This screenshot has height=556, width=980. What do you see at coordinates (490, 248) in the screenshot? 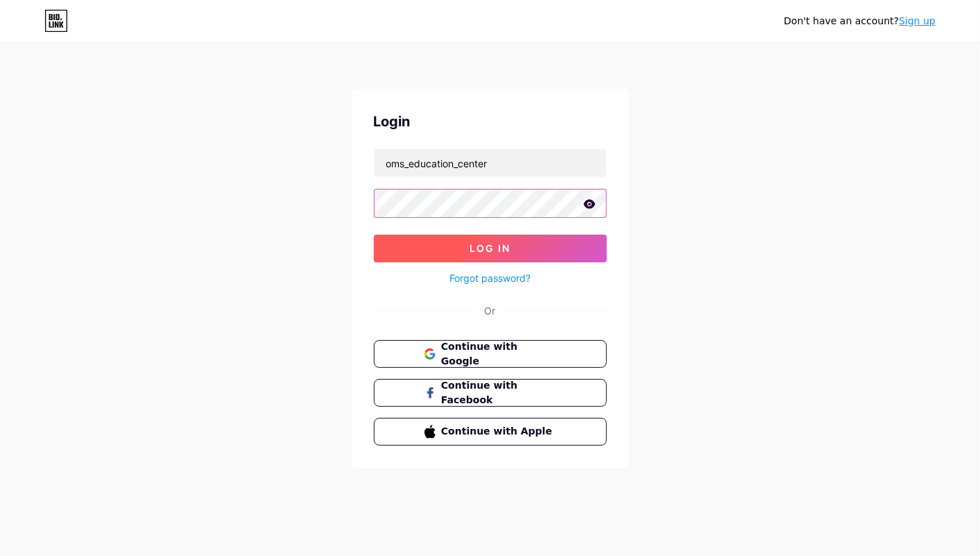
I see `span: Log In` at bounding box center [490, 248].